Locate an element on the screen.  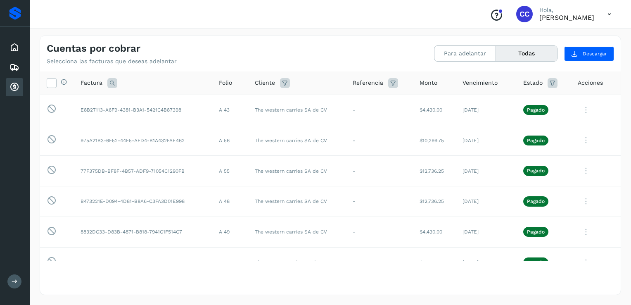
button: Para adelantar is located at coordinates (465, 53).